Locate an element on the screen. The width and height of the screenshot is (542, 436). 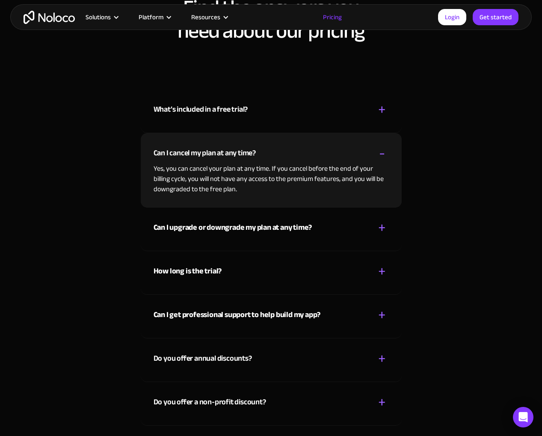
a: Pricing is located at coordinates (332, 17).